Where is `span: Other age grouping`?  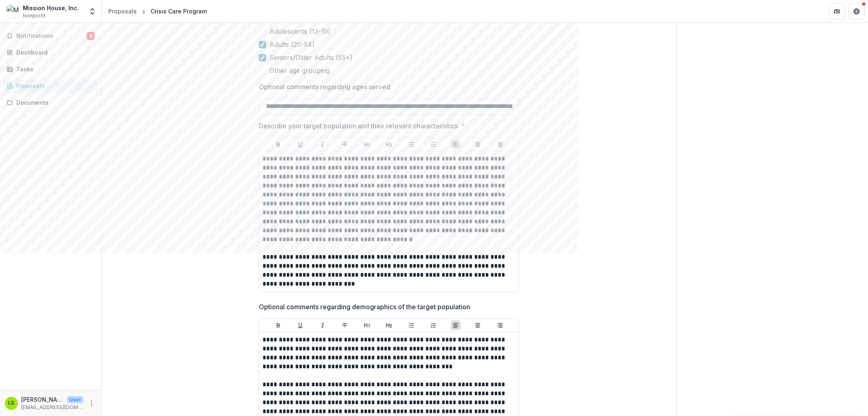
span: Other age grouping is located at coordinates (299, 70).